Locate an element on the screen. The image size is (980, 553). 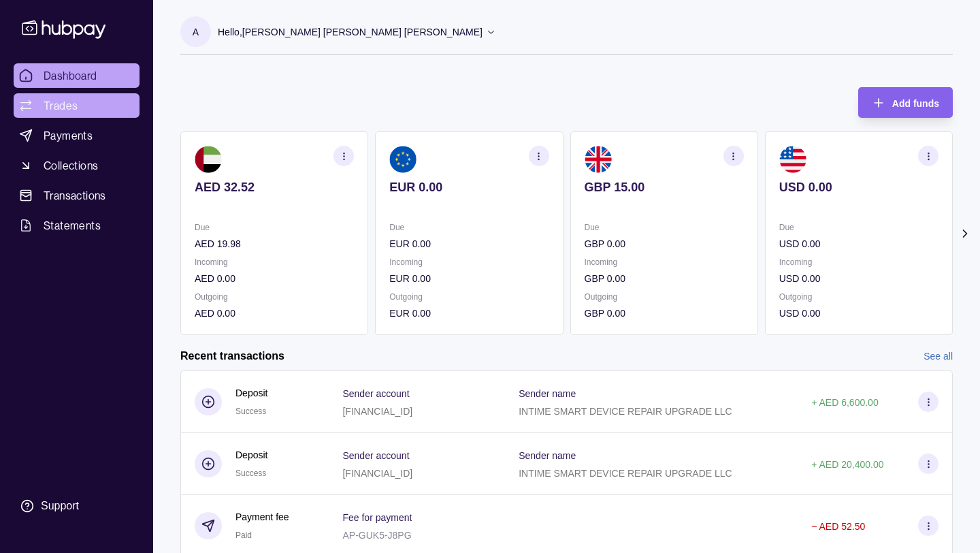
p: Fee for payment is located at coordinates (377, 517).